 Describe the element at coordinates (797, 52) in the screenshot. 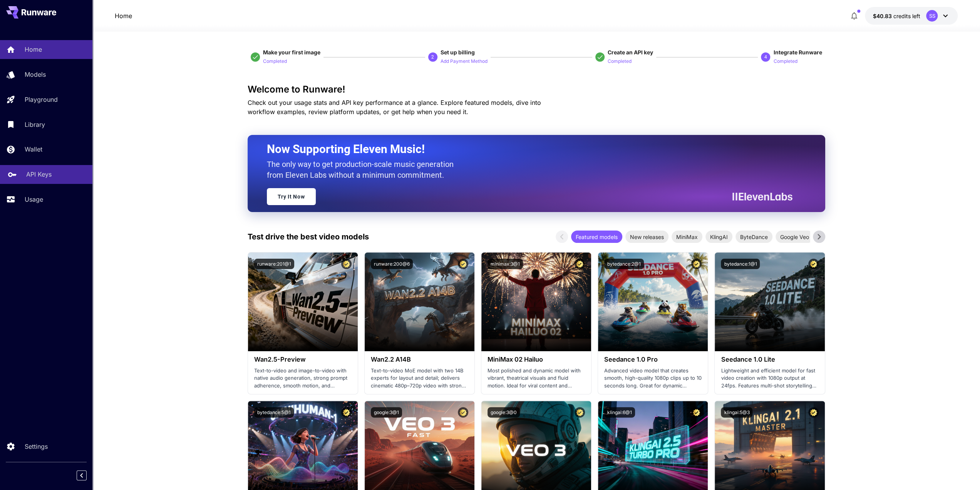

I see `span: Integrate Runware` at that location.